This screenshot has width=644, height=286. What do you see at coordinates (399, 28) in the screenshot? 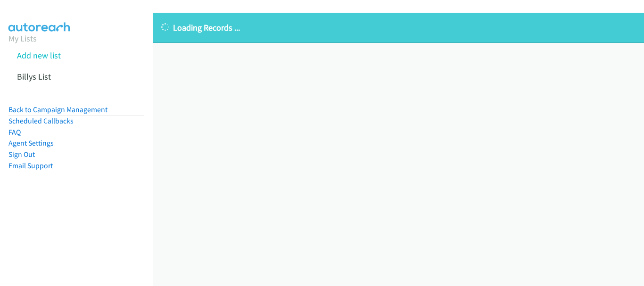
I see `p: Loading Records ...` at bounding box center [399, 28].